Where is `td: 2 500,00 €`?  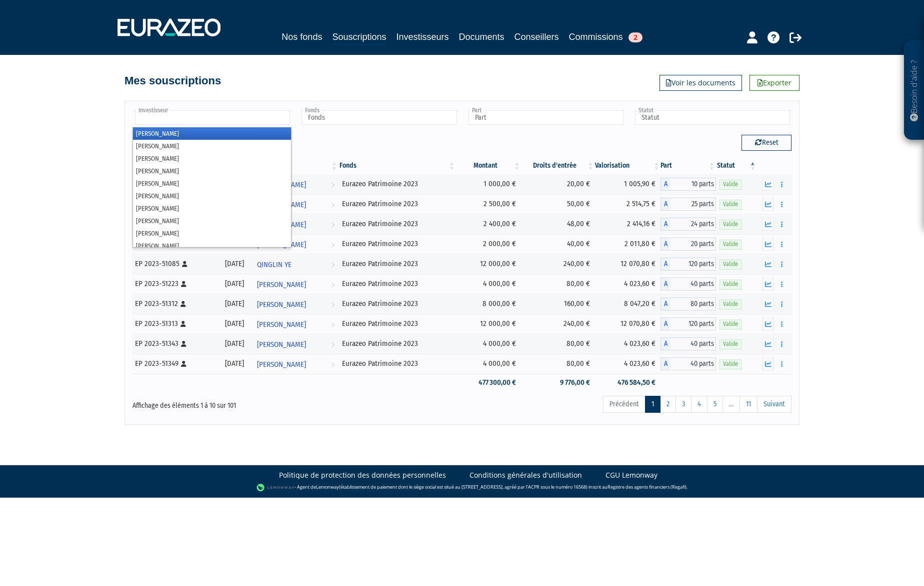 td: 2 500,00 € is located at coordinates (488, 204).